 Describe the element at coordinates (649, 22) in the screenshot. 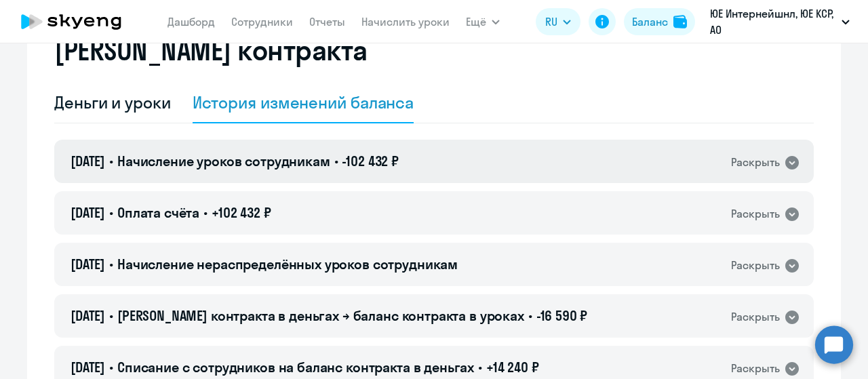

I see `div: Баланс` at that location.